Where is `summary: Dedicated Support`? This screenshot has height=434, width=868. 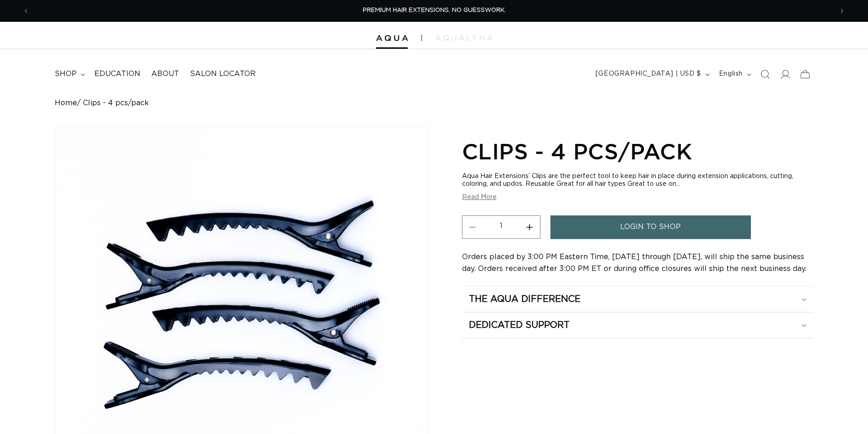
summary: Dedicated Support is located at coordinates (638, 325).